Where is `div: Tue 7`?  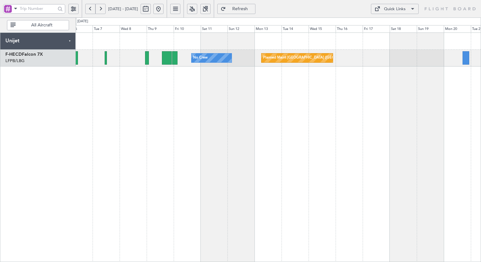
div: Tue 7 is located at coordinates (106, 29).